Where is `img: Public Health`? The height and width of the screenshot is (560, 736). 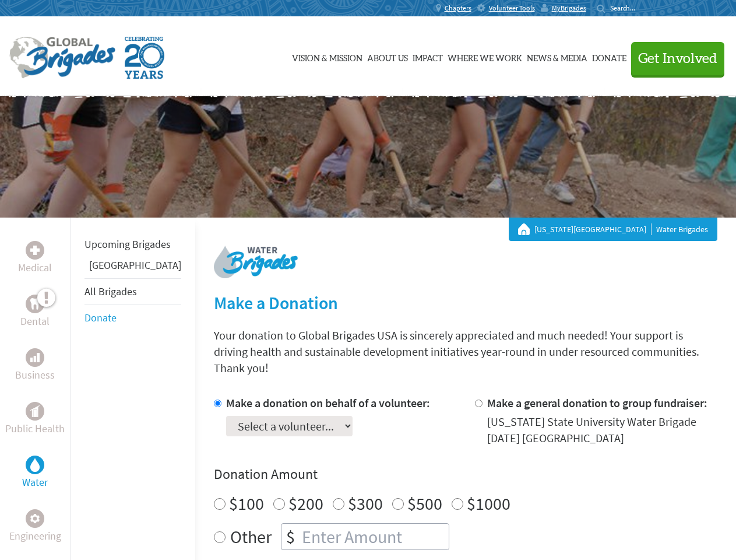 img: Public Health is located at coordinates (35, 411).